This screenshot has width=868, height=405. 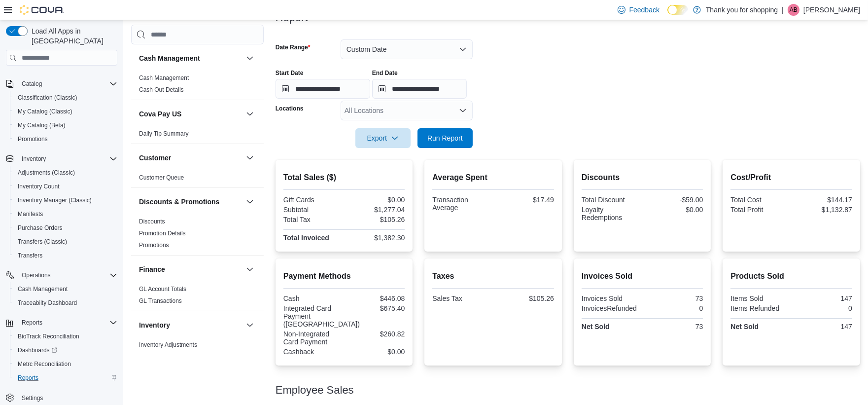 What do you see at coordinates (250, 270) in the screenshot?
I see `button: Finance` at bounding box center [250, 270].